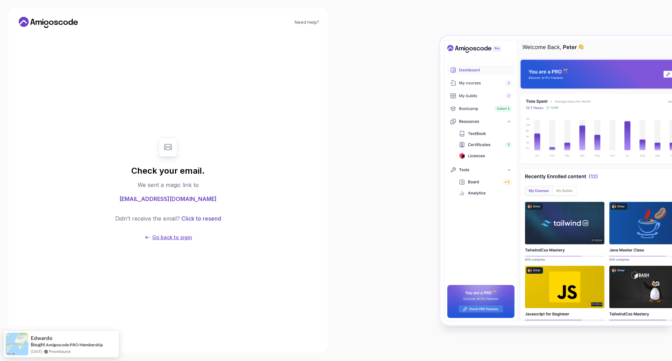 The image size is (672, 361). What do you see at coordinates (60, 351) in the screenshot?
I see `a: ProveSource` at bounding box center [60, 351].